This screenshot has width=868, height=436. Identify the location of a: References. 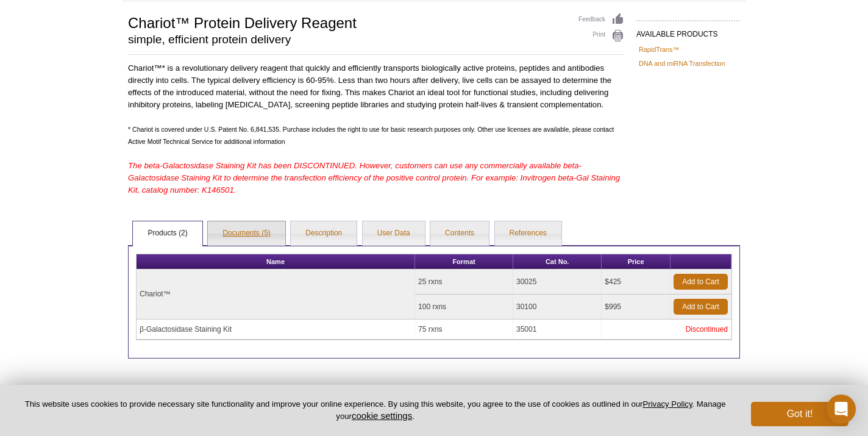
(528, 234).